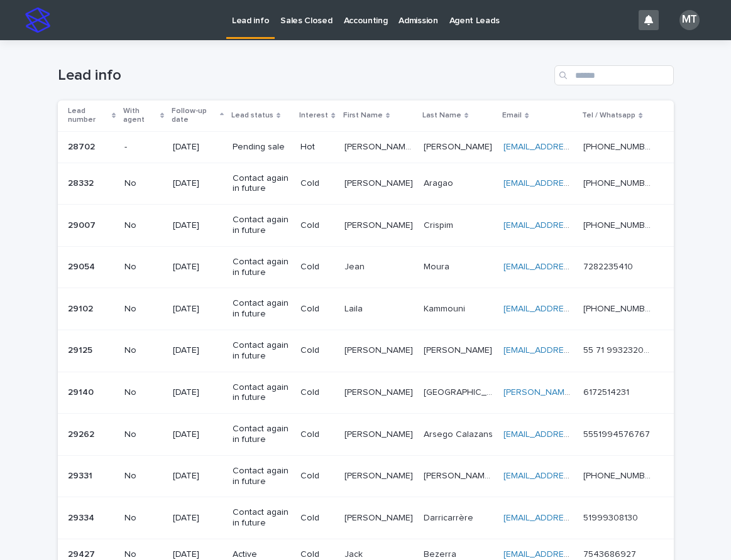 Image resolution: width=731 pixels, height=560 pixels. I want to click on p: 29262, so click(83, 433).